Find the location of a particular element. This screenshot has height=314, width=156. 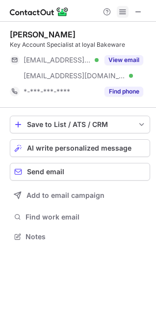

button: Add to email campaign is located at coordinates (80, 195).